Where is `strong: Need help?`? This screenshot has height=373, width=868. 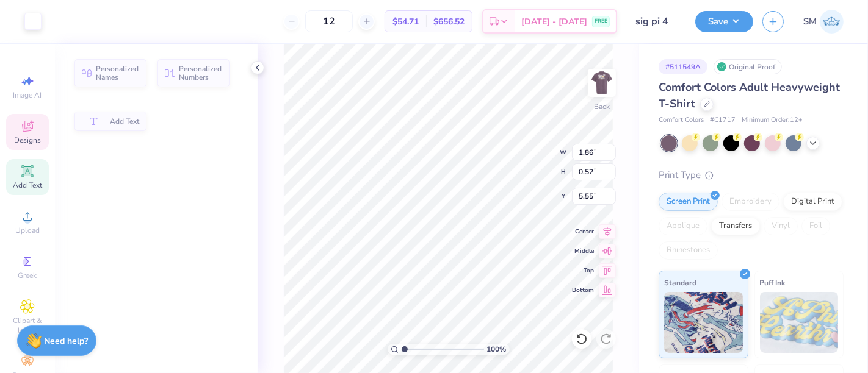
strong: Need help? is located at coordinates (67, 341).